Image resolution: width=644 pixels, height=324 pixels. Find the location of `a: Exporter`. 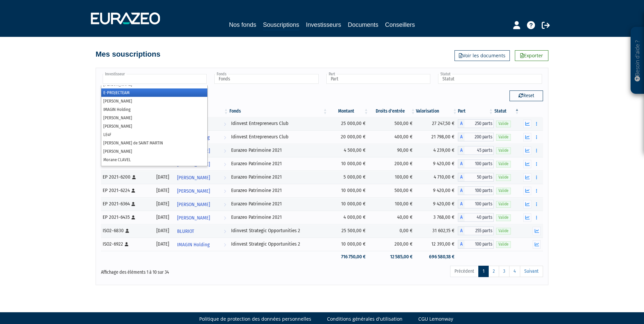

a: Exporter is located at coordinates (531, 55).